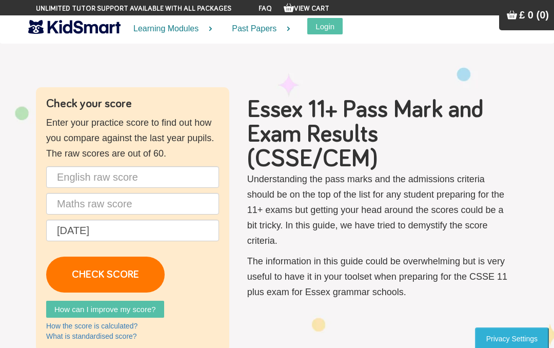 Image resolution: width=554 pixels, height=348 pixels. Describe the element at coordinates (105, 275) in the screenshot. I see `a: CHECK SCORE` at that location.